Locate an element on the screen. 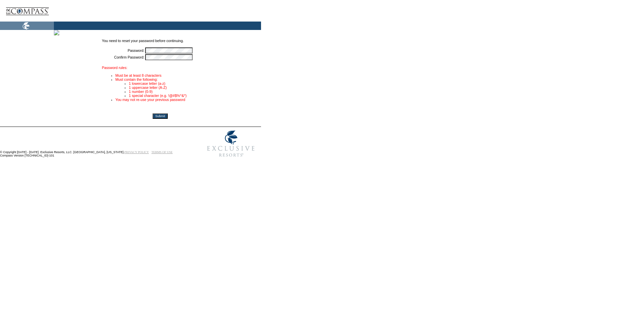  font: Must be at least 8 characters is located at coordinates (139, 76).